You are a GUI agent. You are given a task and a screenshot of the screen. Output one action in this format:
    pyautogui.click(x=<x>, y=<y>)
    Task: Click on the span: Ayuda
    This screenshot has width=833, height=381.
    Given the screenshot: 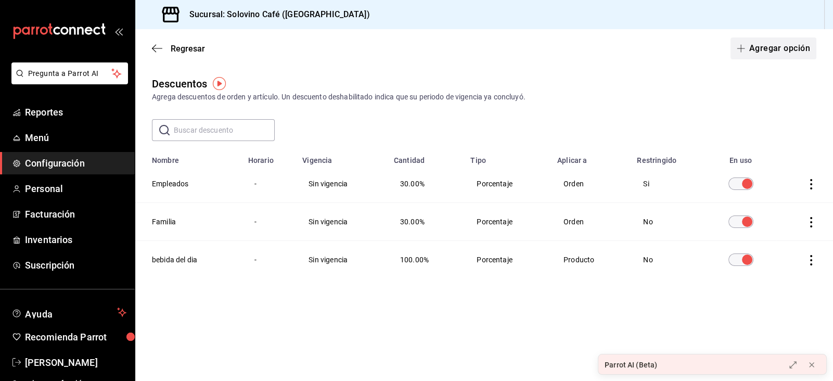 What is the action you would take?
    pyautogui.click(x=69, y=312)
    